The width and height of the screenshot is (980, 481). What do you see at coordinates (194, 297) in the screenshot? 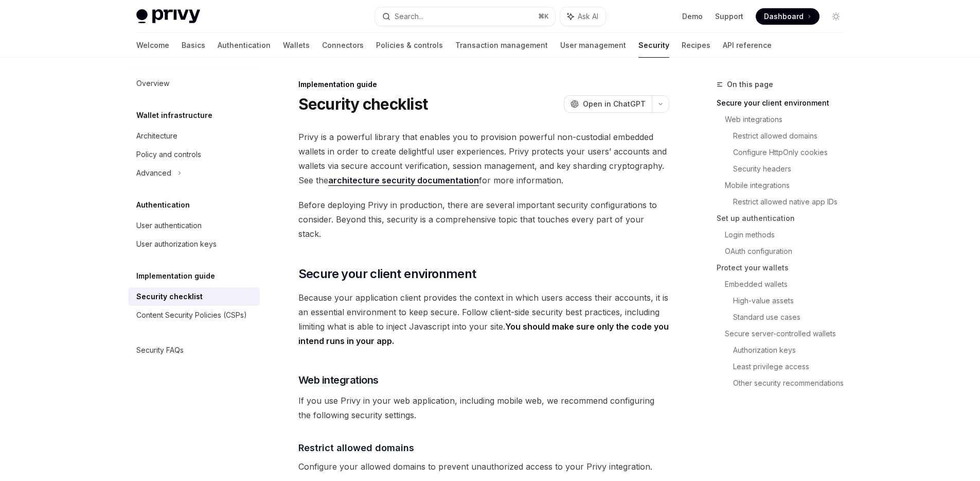
I see `a: Security checklist` at bounding box center [194, 297].